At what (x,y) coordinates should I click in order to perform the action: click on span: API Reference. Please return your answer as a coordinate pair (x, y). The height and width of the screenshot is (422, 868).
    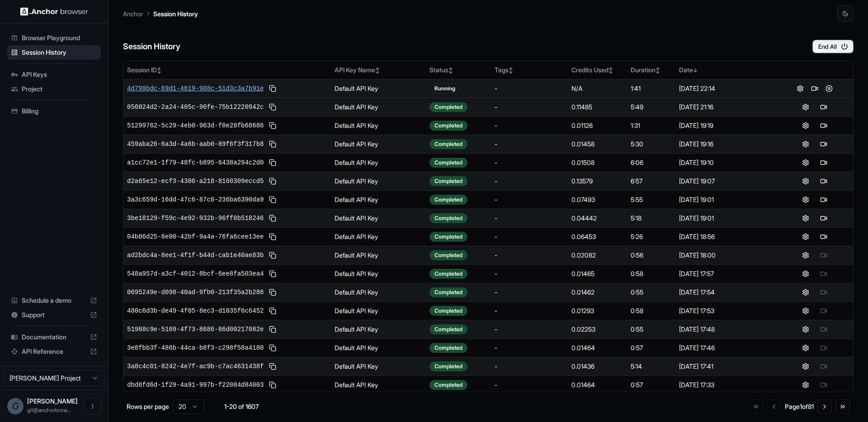
    Looking at the image, I should click on (53, 351).